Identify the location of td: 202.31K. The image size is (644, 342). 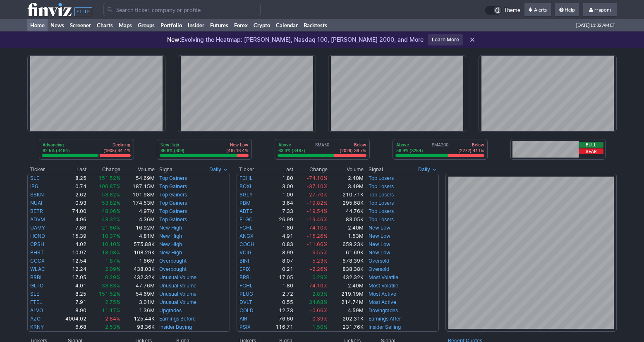
(346, 319).